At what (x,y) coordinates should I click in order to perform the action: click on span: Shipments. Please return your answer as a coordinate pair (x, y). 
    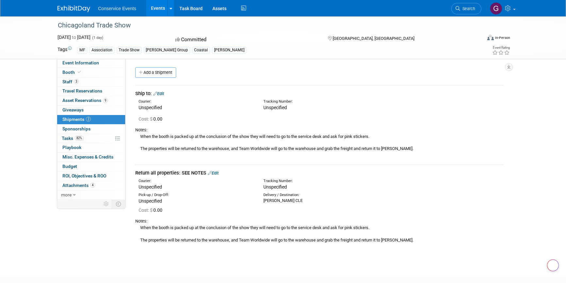
    Looking at the image, I should click on (76, 119).